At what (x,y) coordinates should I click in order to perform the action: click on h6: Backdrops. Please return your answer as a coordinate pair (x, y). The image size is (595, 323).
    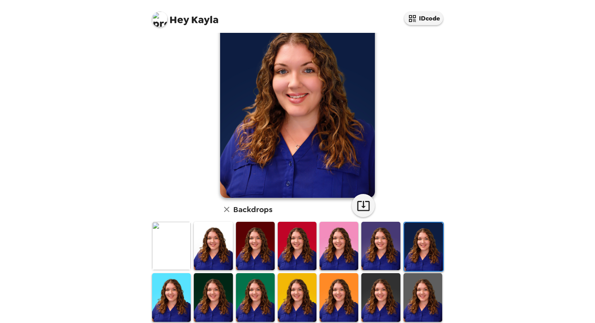
    Looking at the image, I should click on (253, 210).